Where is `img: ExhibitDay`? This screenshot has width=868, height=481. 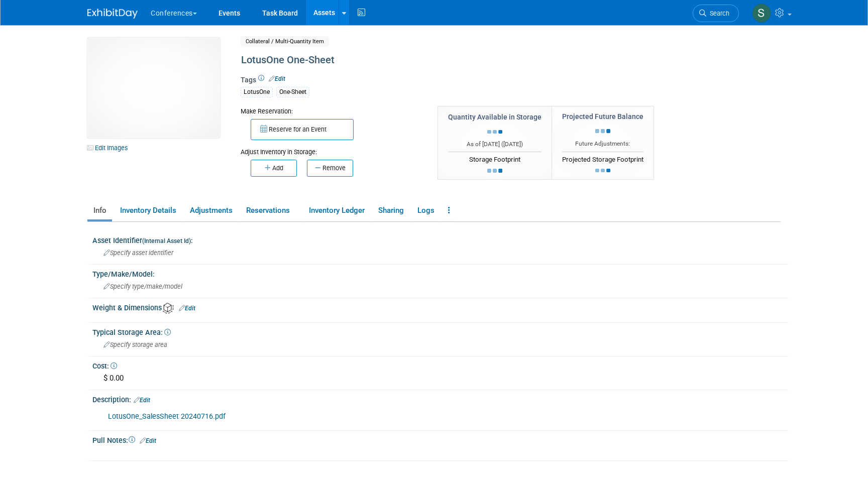 img: ExhibitDay is located at coordinates (112, 13).